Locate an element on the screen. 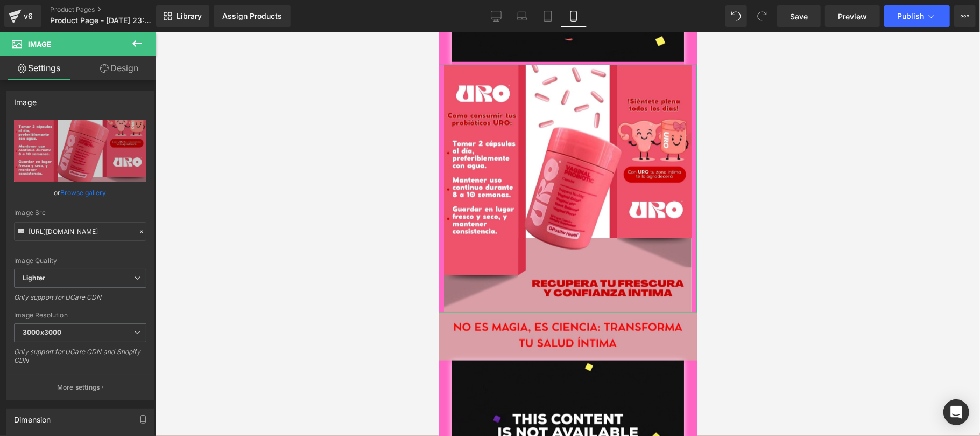  button: Undo is located at coordinates (735, 16).